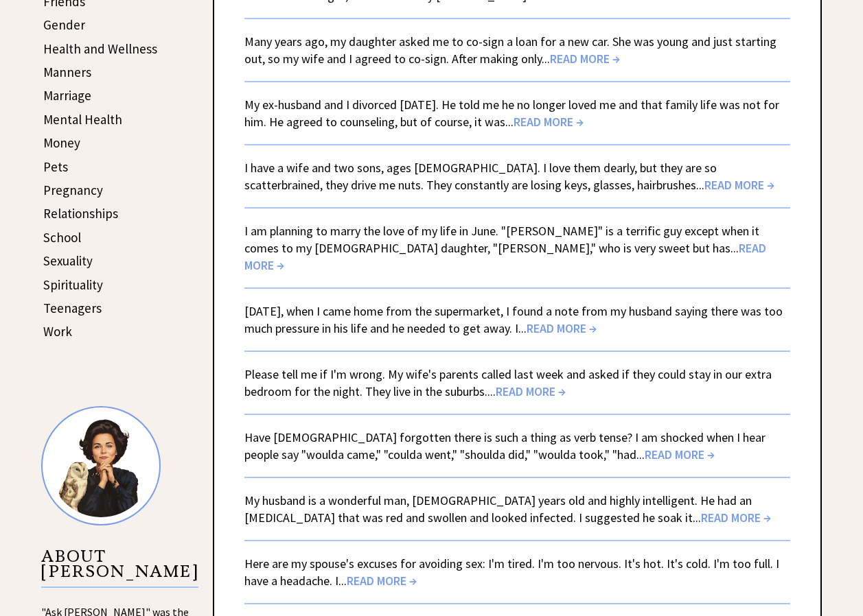  What do you see at coordinates (67, 72) in the screenshot?
I see `a: Manners` at bounding box center [67, 72].